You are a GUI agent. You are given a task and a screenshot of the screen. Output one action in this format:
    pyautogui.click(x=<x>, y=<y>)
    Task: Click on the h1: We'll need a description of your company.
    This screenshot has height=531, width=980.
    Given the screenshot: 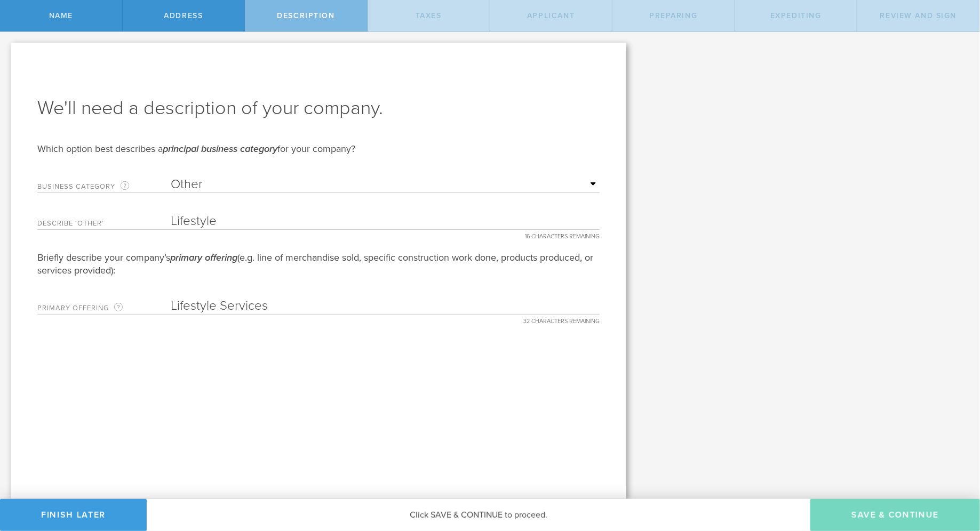 What is the action you would take?
    pyautogui.click(x=319, y=108)
    